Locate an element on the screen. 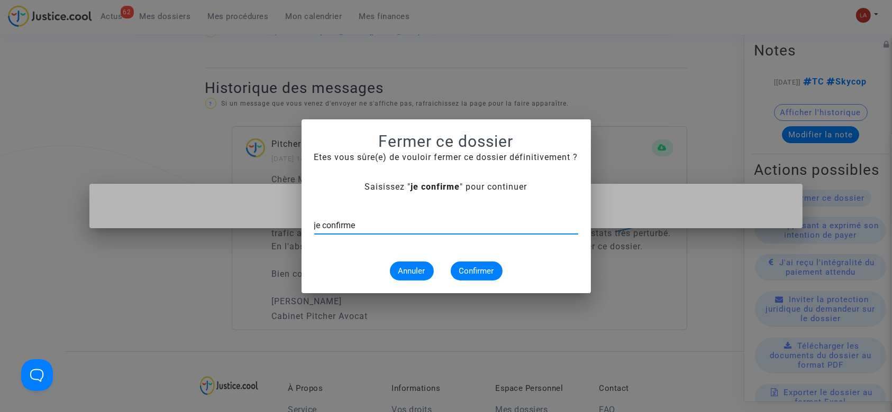 This screenshot has height=412, width=892. div: Saisissez " " pour continuer is located at coordinates (446, 187).